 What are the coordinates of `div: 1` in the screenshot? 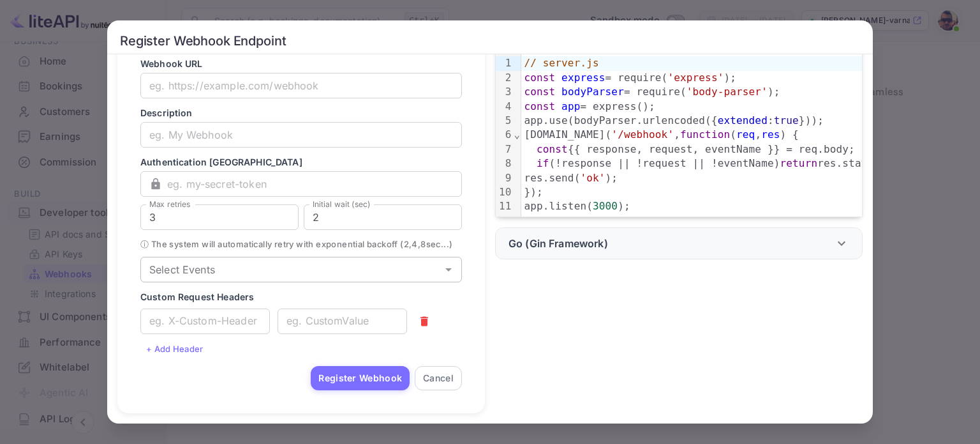 It's located at (505, 64).